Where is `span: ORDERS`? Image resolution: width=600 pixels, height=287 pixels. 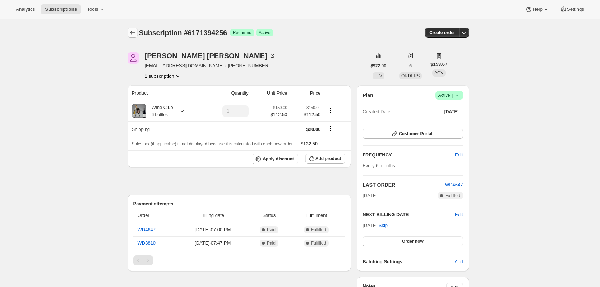
span: ORDERS is located at coordinates (410, 76).